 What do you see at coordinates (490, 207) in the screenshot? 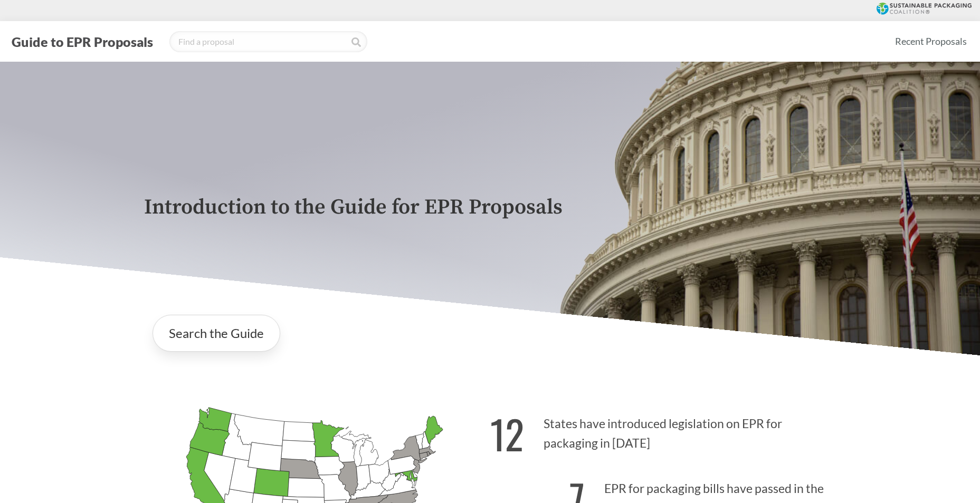
I see `p: Introduction to the Guide for EPR Proposals` at bounding box center [490, 207].